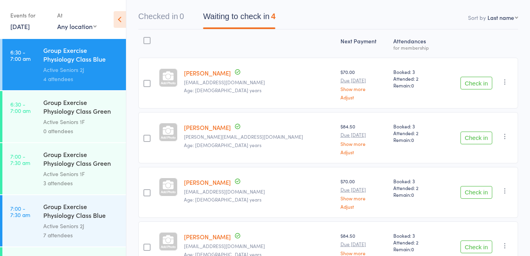 The image size is (530, 256). What do you see at coordinates (77, 15) in the screenshot?
I see `div: At` at bounding box center [77, 15].